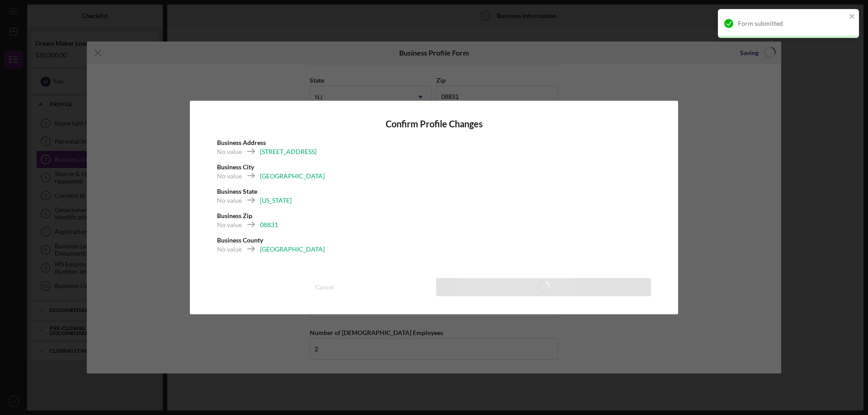  I want to click on b: Business State, so click(237, 191).